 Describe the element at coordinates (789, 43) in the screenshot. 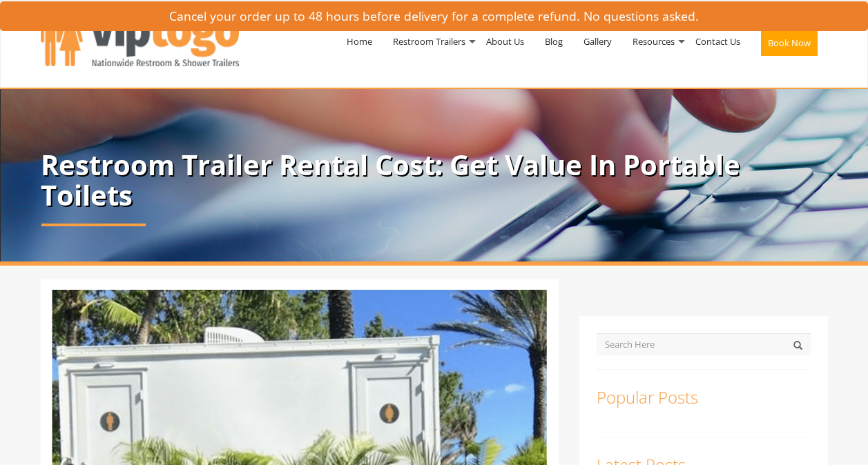

I see `button: Book Now` at that location.